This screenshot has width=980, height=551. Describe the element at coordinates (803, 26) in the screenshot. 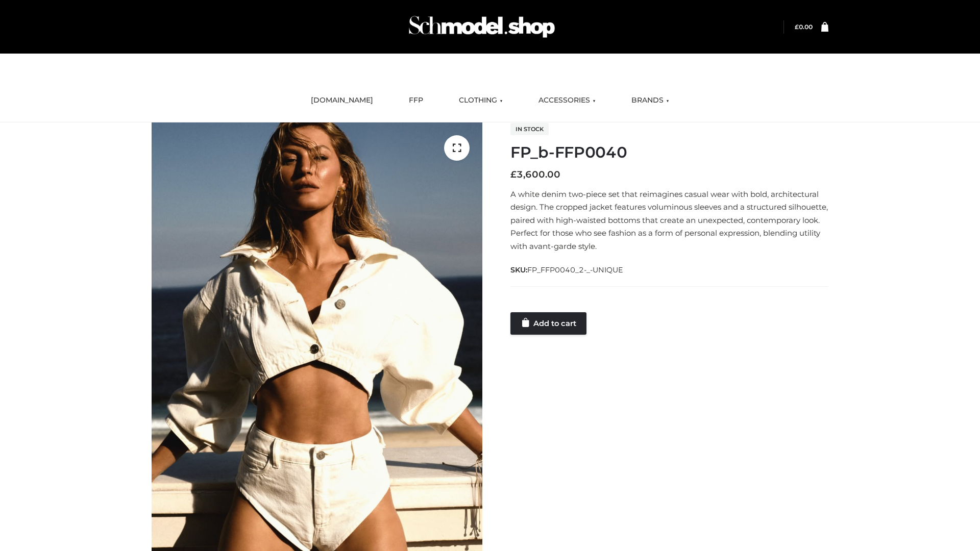

I see `a: £0.00` at that location.